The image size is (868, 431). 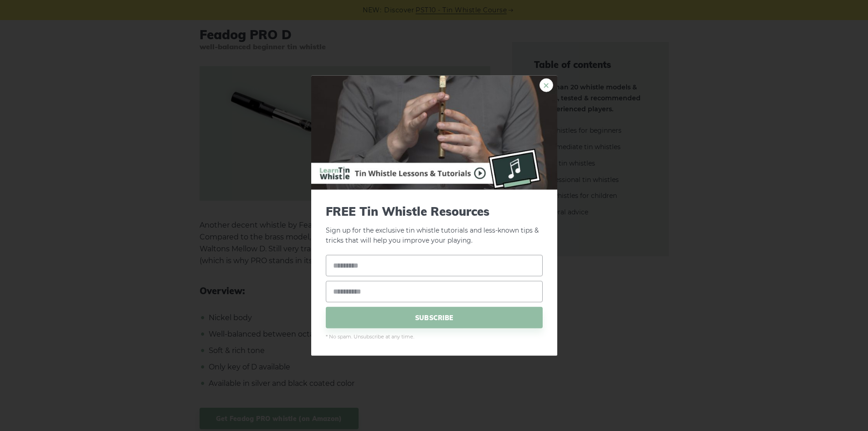 What do you see at coordinates (434, 211) in the screenshot?
I see `span: FREE Tin Whistle Resources` at bounding box center [434, 211].